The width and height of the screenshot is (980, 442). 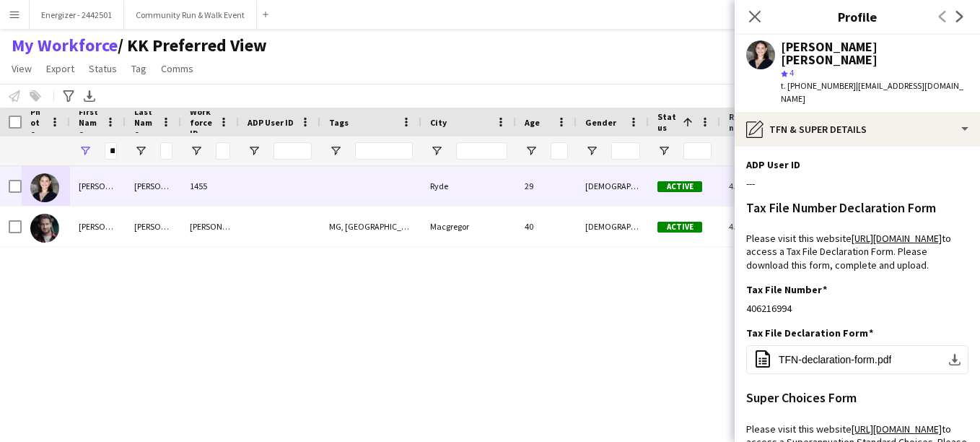 What do you see at coordinates (858, 308) in the screenshot?
I see `div: 406216994` at bounding box center [858, 308].